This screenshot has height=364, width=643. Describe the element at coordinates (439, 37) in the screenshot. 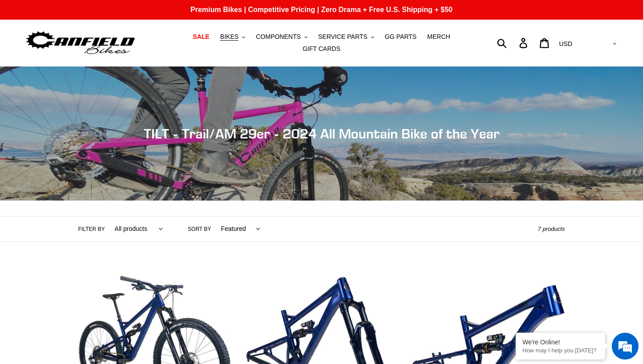

I see `a: MERCH` at that location.